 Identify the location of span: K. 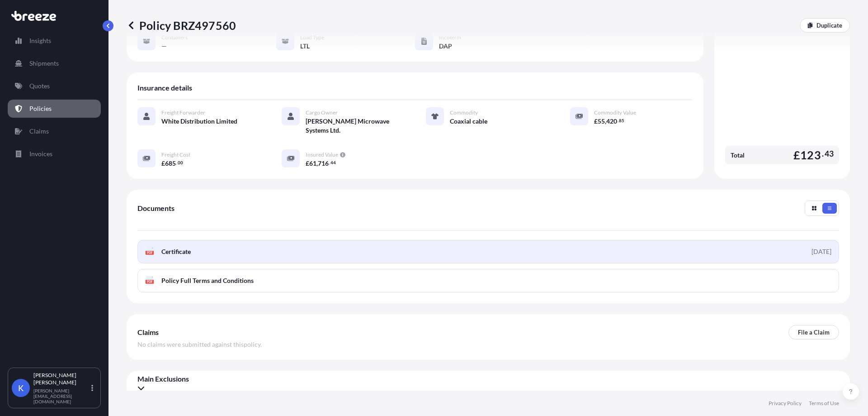
(21, 388).